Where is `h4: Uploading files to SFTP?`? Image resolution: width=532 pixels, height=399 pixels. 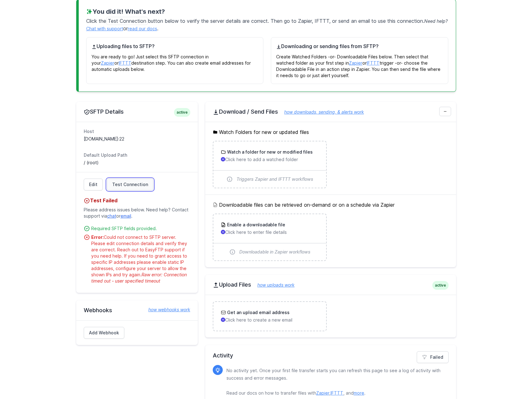 h4: Uploading files to SFTP? is located at coordinates (175, 46).